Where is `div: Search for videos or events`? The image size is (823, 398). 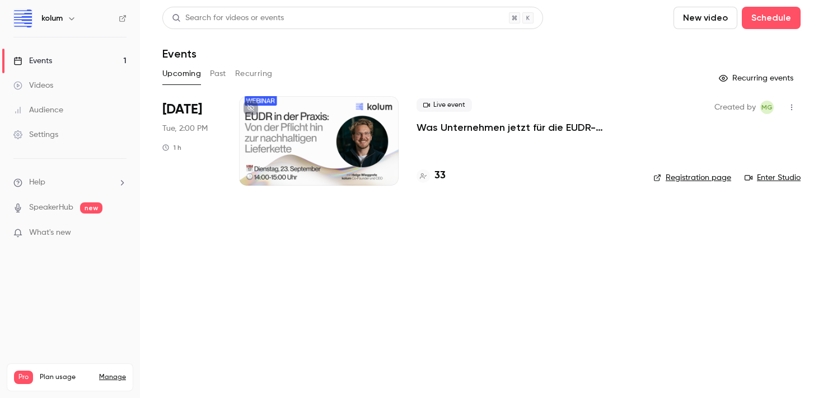 div: Search for videos or events is located at coordinates (228, 18).